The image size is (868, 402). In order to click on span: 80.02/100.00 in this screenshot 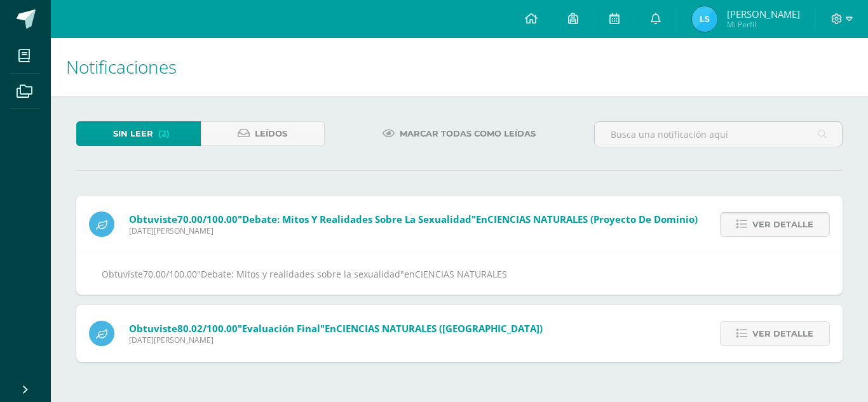, I will do `click(207, 328)`.